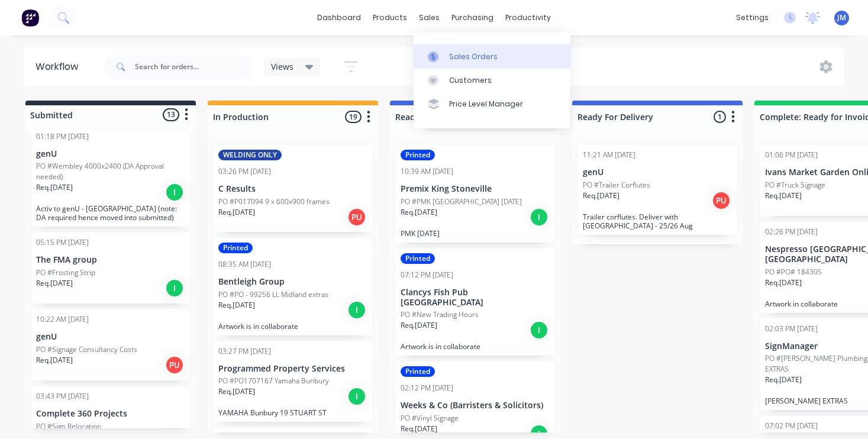 This screenshot has width=868, height=439. What do you see at coordinates (274, 381) in the screenshot?
I see `p: PO #PO1707167 Yamaha Bunbury` at bounding box center [274, 381].